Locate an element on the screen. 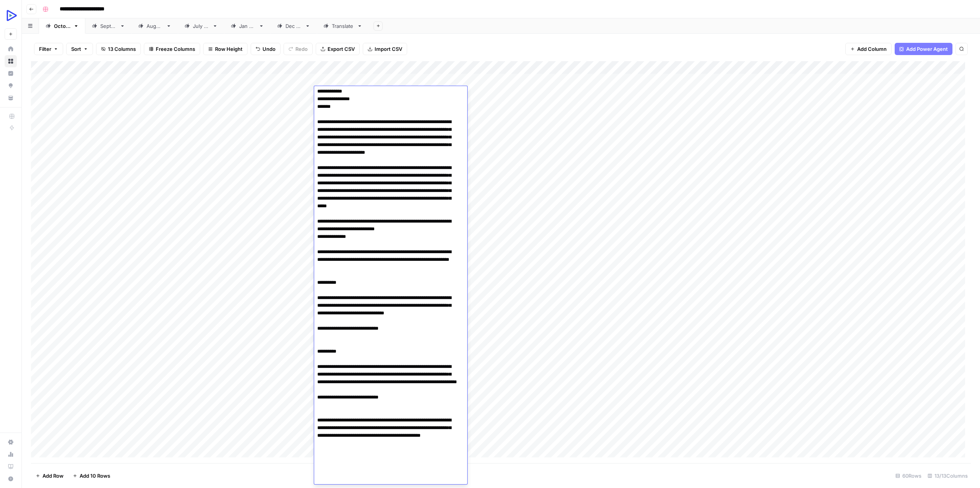 Image resolution: width=980 pixels, height=488 pixels. button: Redo is located at coordinates (298, 49).